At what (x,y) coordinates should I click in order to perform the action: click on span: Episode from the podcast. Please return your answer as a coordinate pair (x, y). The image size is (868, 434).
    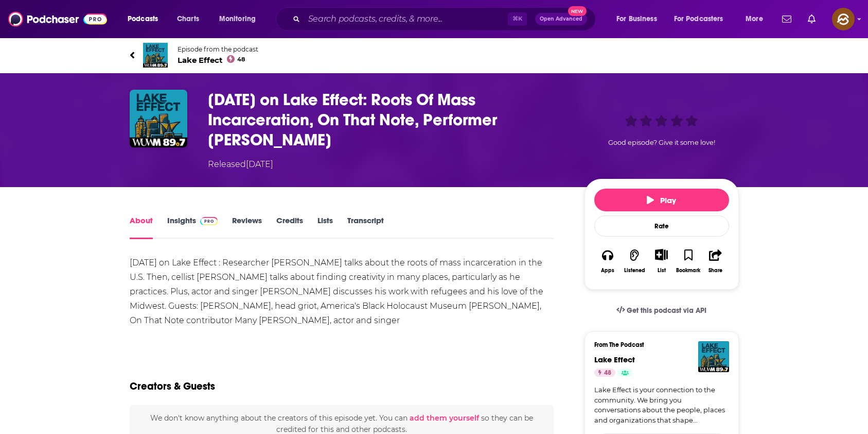
    Looking at the image, I should click on (218, 49).